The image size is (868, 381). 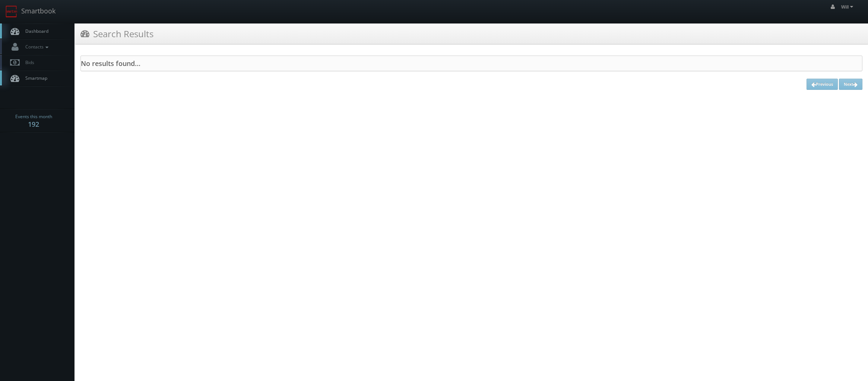 I want to click on strong: 192, so click(x=33, y=124).